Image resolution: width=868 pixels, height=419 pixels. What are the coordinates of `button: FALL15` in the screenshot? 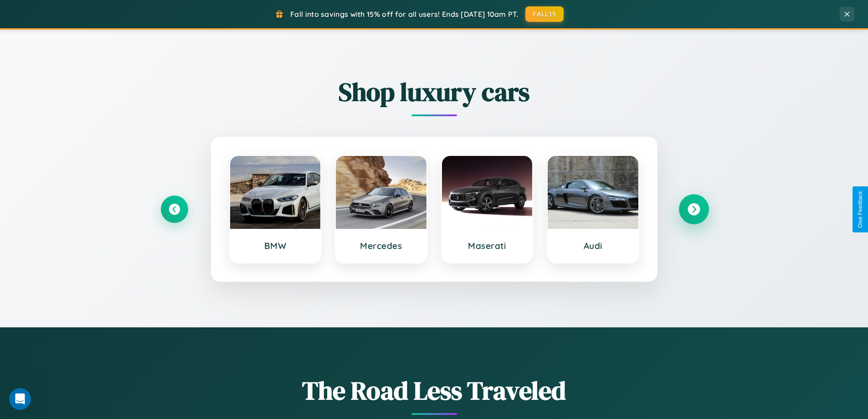 It's located at (545, 14).